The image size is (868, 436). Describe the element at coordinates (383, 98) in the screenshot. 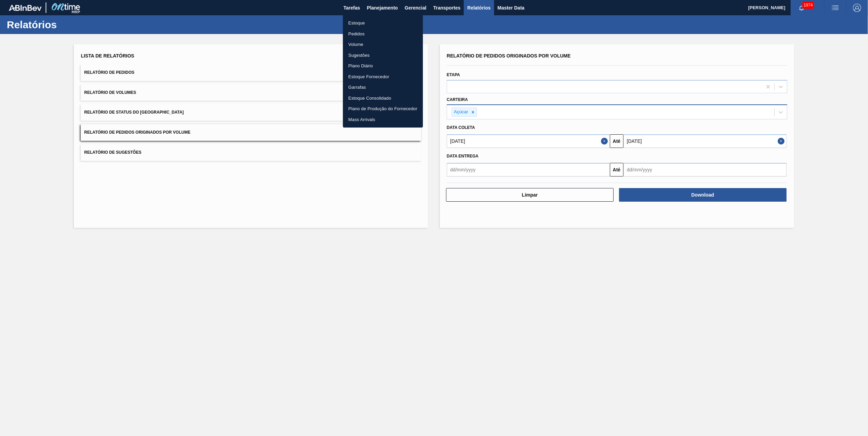

I see `a: Estoque Consolidado` at that location.